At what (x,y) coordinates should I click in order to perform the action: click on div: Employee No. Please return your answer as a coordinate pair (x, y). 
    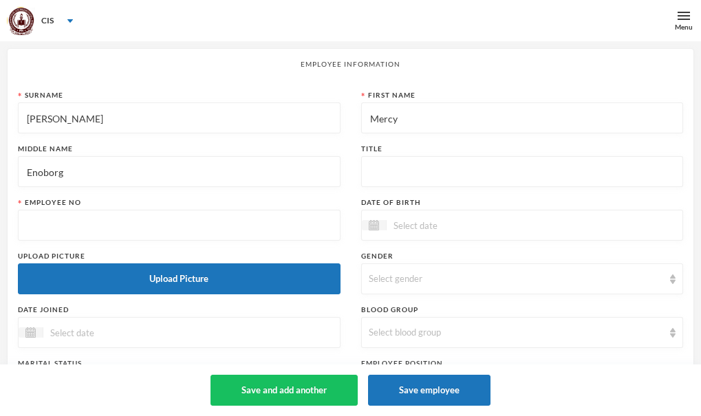
    Looking at the image, I should click on (179, 202).